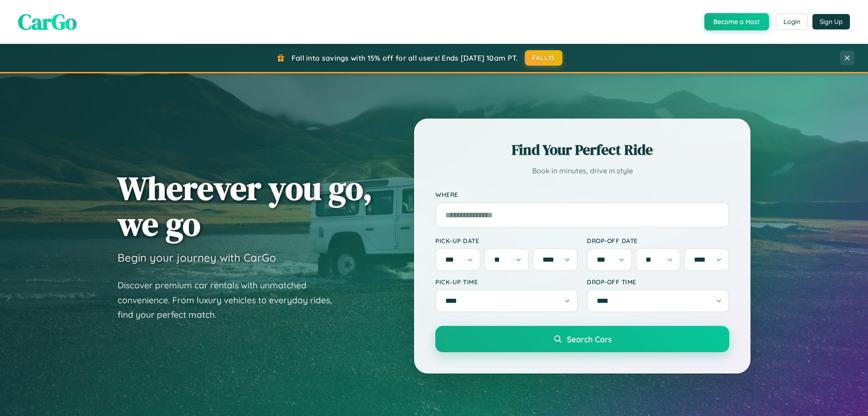 The width and height of the screenshot is (868, 416). I want to click on label: Drop-off Date, so click(658, 240).